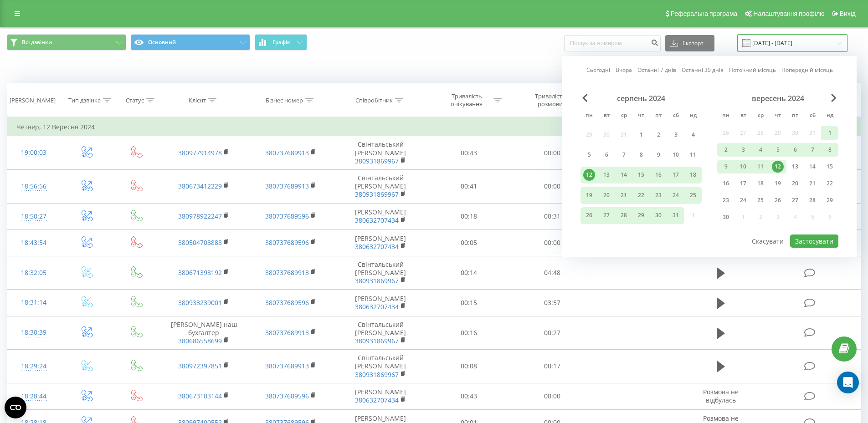  I want to click on button: Основний, so click(191, 42).